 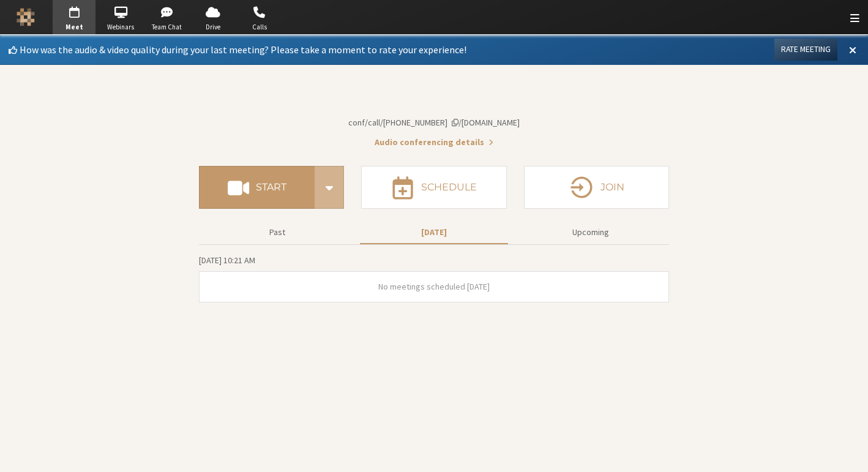 I want to click on span: Team Chat, so click(x=167, y=27).